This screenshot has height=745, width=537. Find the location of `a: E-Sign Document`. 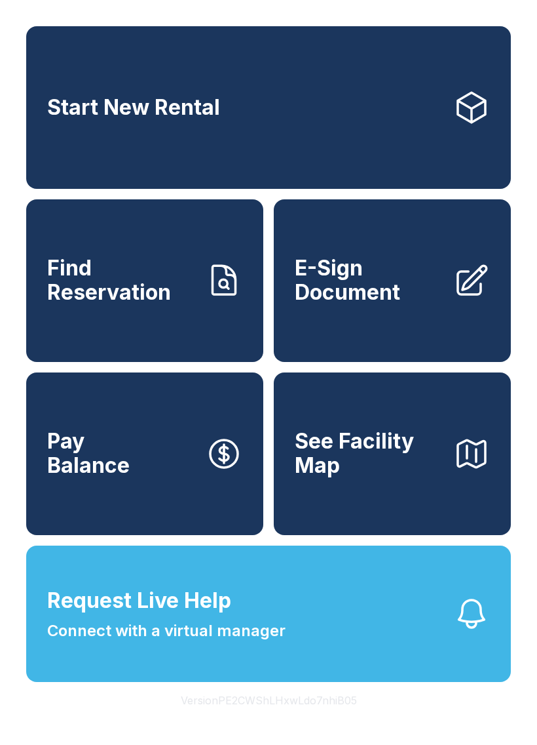

a: E-Sign Document is located at coordinates (393, 281).